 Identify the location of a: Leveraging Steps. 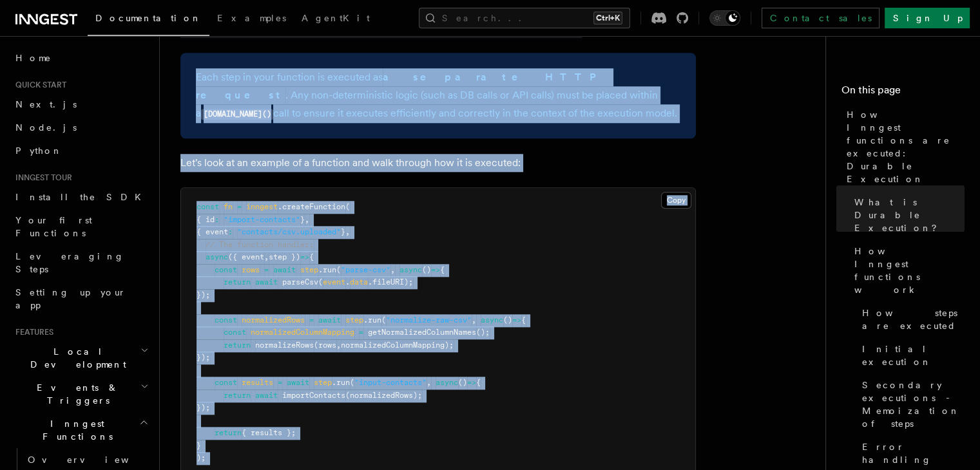
(80, 263).